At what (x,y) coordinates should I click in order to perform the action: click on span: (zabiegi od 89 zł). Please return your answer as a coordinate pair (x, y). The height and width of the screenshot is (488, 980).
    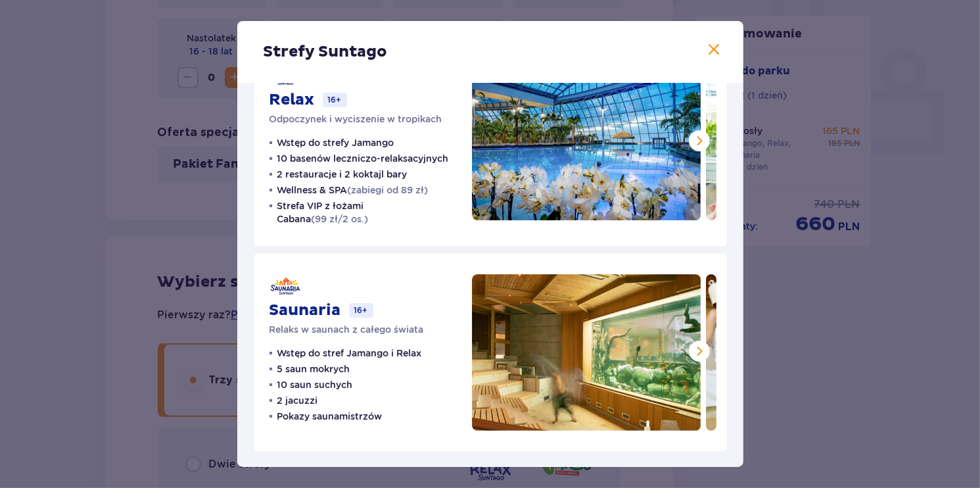
    Looking at the image, I should click on (388, 190).